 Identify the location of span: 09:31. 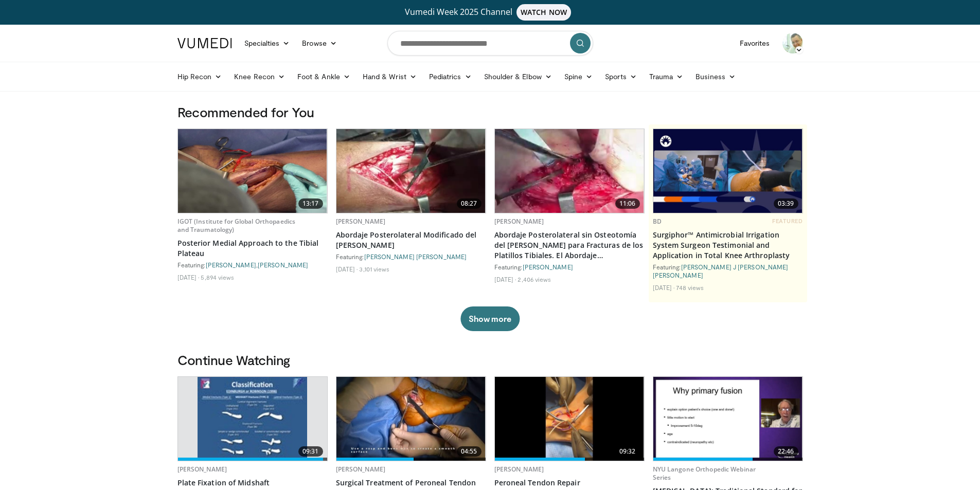
(310, 452).